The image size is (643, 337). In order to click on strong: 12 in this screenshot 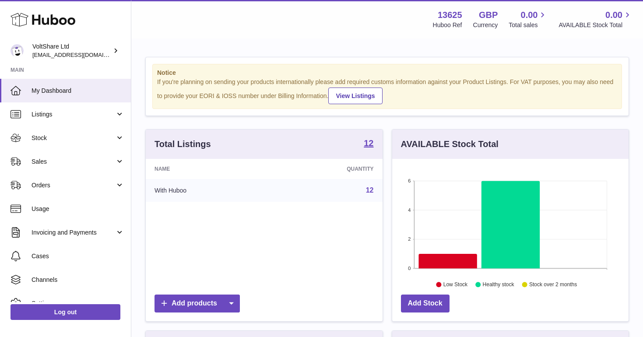, I will do `click(369, 143)`.